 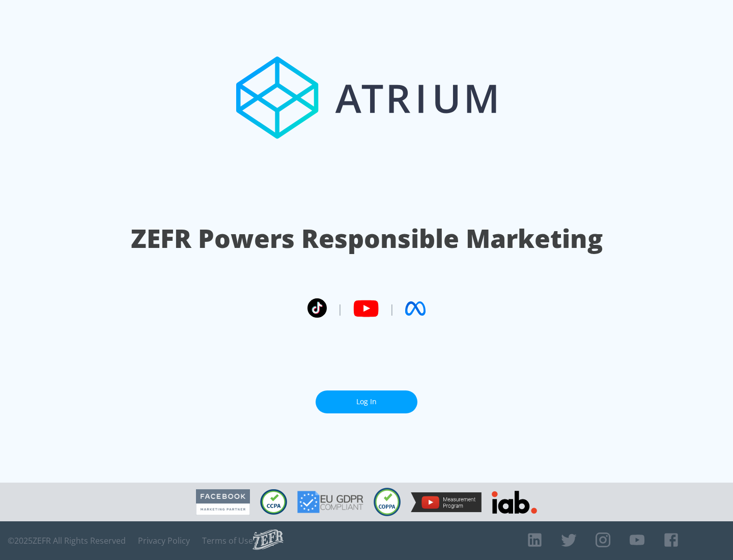 What do you see at coordinates (387, 501) in the screenshot?
I see `img: COPPA Compliant` at bounding box center [387, 501].